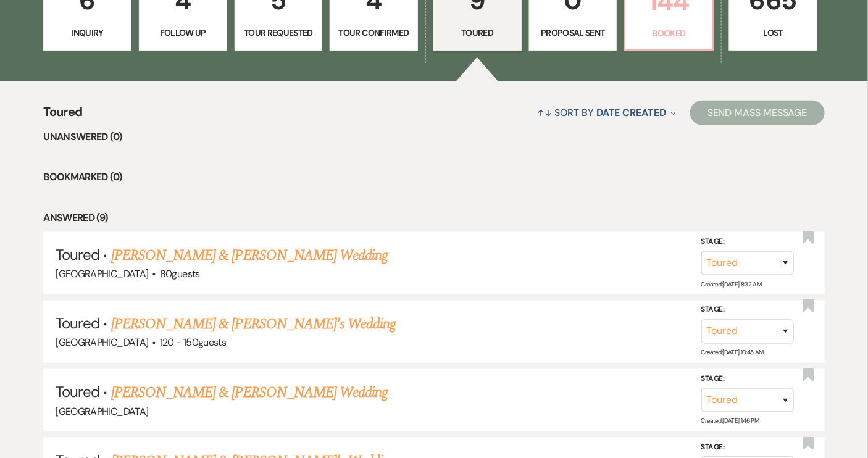 This screenshot has width=868, height=458. Describe the element at coordinates (573, 33) in the screenshot. I see `p: Proposal Sent` at that location.